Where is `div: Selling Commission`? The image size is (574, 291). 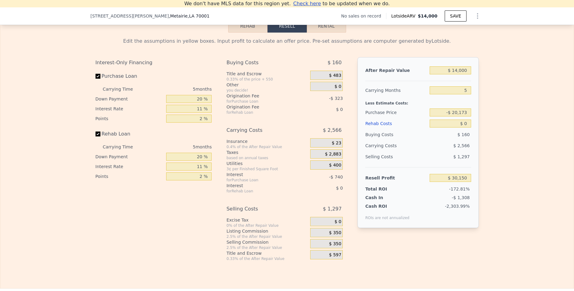
div: Selling Commission is located at coordinates (267, 242).